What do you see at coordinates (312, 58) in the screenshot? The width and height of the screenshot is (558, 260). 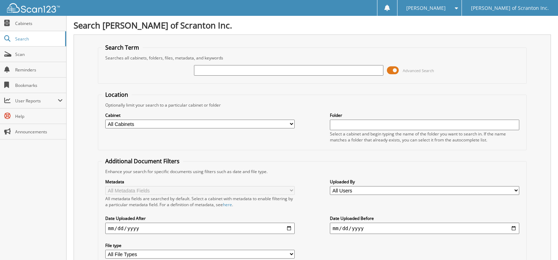 I see `div: Searches all cabinets, folders, files, metadata, and keywords` at bounding box center [312, 58].